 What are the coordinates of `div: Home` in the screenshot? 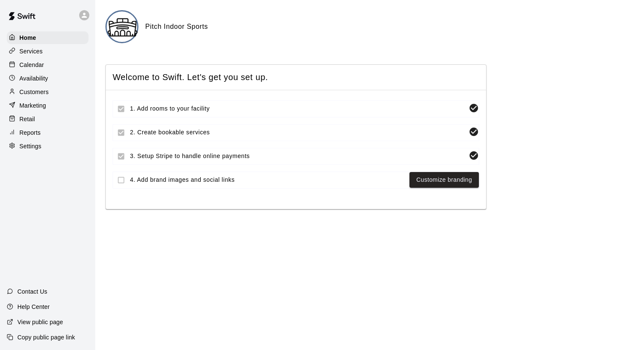 It's located at (47, 38).